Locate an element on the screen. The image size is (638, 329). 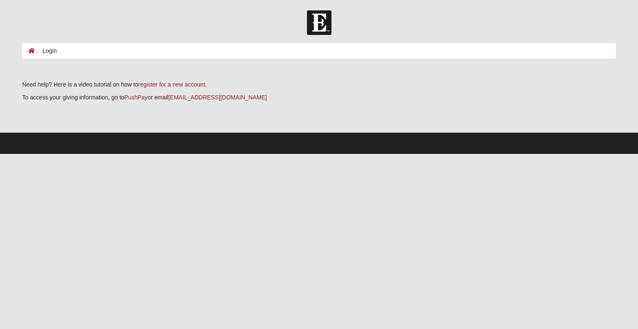
p: To access your giving information, go to or email is located at coordinates (319, 97).